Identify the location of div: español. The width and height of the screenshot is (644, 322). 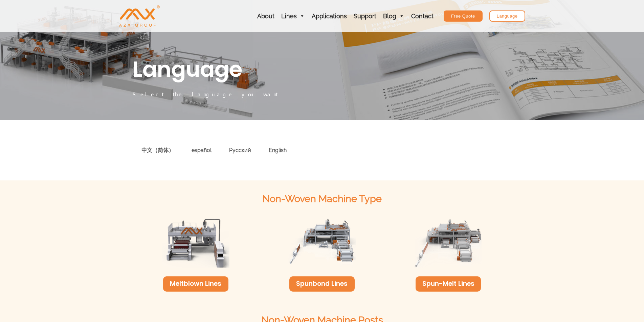
(201, 151).